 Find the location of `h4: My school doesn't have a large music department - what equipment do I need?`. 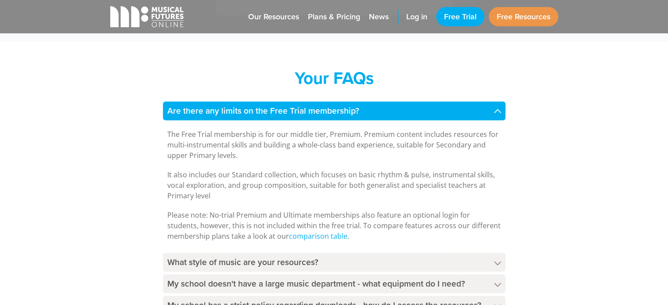

h4: My school doesn't have a large music department - what equipment do I need? is located at coordinates (334, 284).